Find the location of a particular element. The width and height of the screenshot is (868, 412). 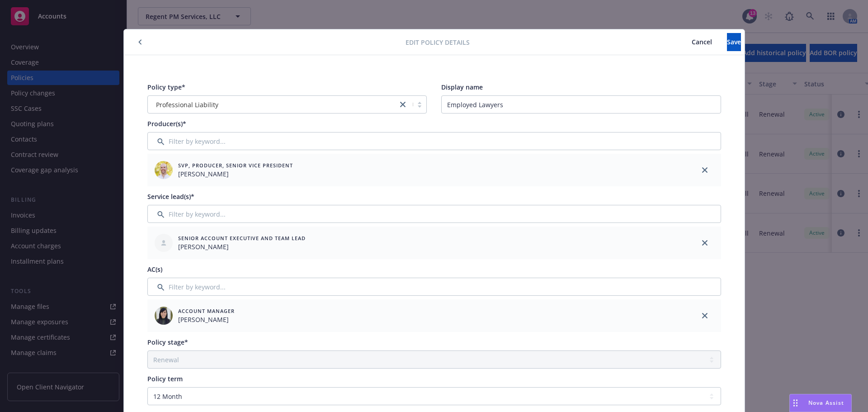

span: Nova Assist is located at coordinates (826, 403).